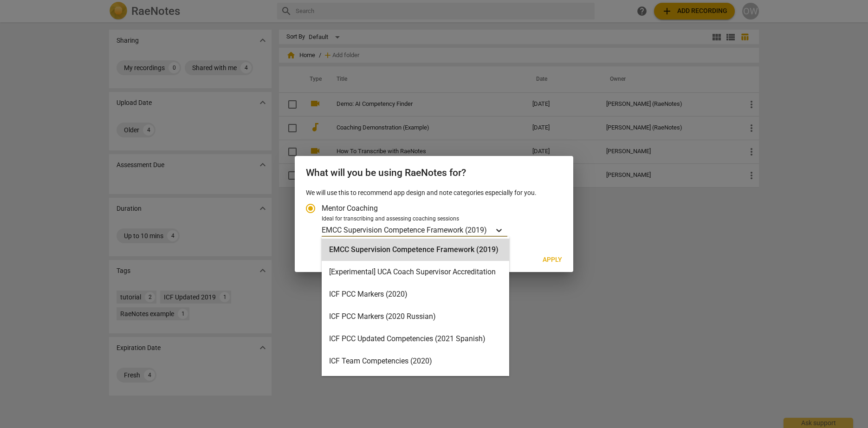 This screenshot has height=428, width=868. Describe the element at coordinates (434, 173) in the screenshot. I see `h2: What will you be using RaeNotes for?` at that location.